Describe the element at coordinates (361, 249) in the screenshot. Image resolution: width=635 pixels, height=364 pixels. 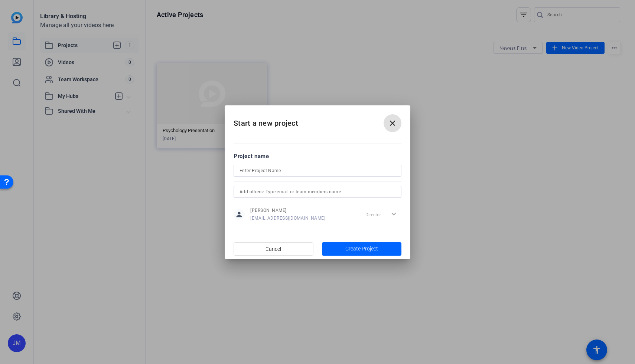
I see `span: Create Project` at that location.